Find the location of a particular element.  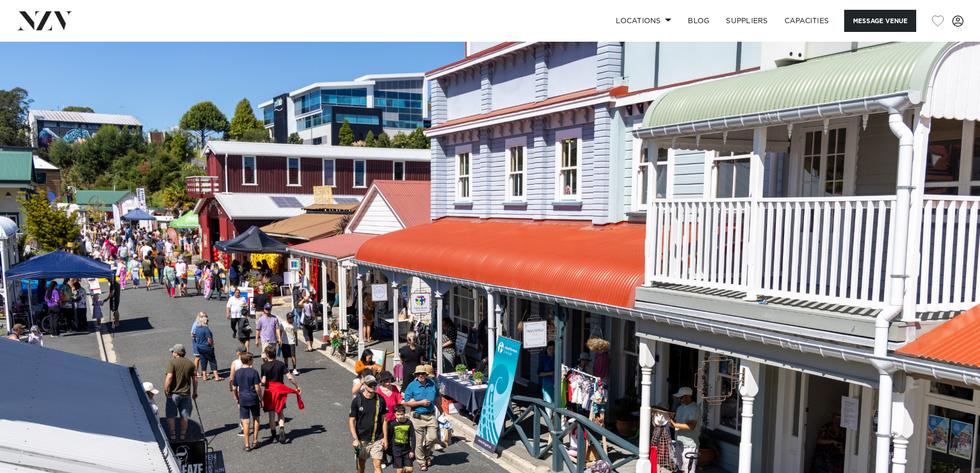

a: Locations is located at coordinates (643, 21).